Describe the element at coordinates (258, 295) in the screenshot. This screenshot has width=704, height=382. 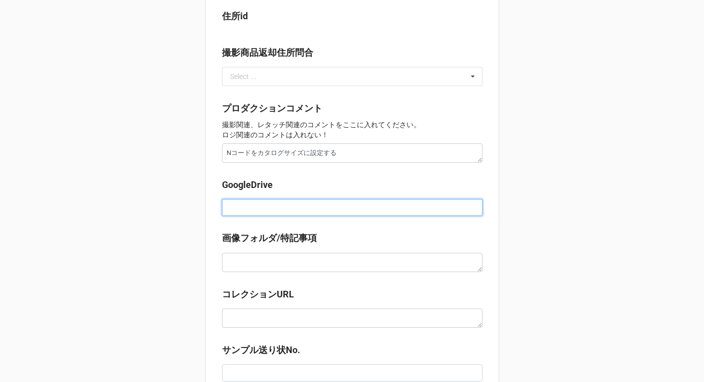
I see `label: コレクションURL` at that location.